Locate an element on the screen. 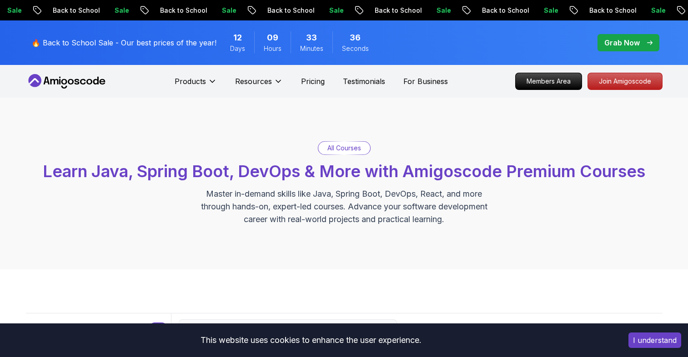 The image size is (688, 357). span: Learn Java, Spring Boot, DevOps & More with Amigoscode Premium Courses is located at coordinates (344, 171).